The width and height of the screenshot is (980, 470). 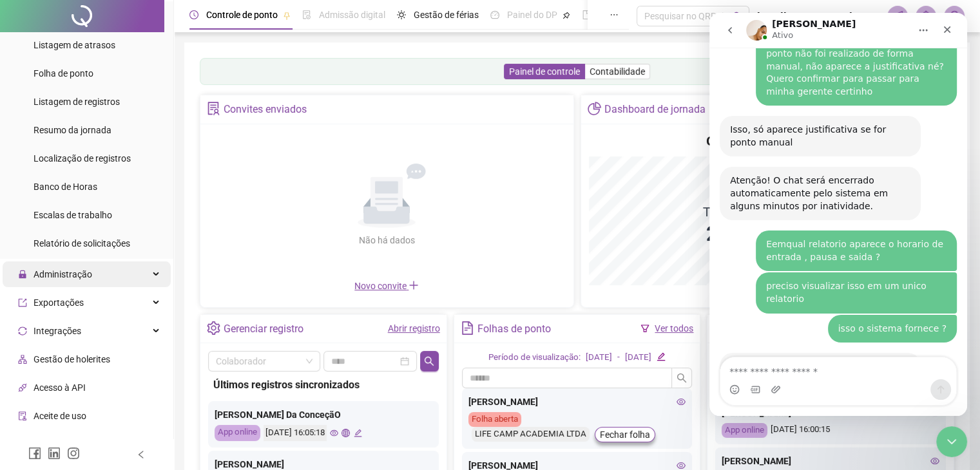 What do you see at coordinates (241, 14) in the screenshot?
I see `span: Controle de ponto` at bounding box center [241, 14].